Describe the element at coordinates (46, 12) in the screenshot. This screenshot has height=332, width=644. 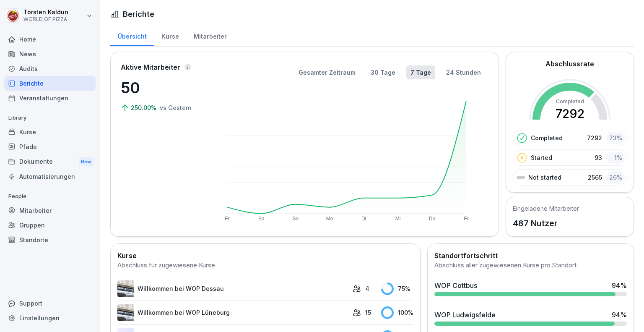
I see `p: Torsten Kaldun` at that location.